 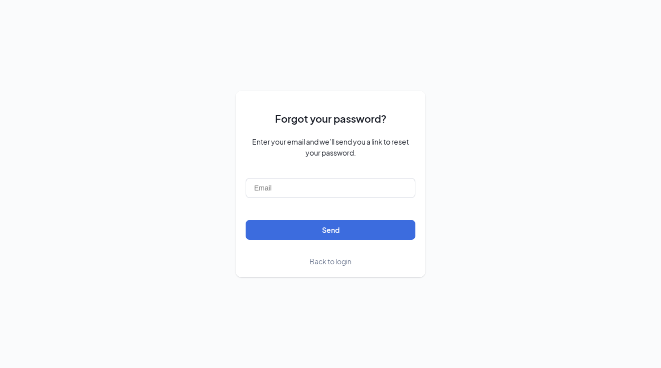 What do you see at coordinates (330, 147) in the screenshot?
I see `span: Enter your email and we’ll send you a link to reset your password.` at bounding box center [330, 147].